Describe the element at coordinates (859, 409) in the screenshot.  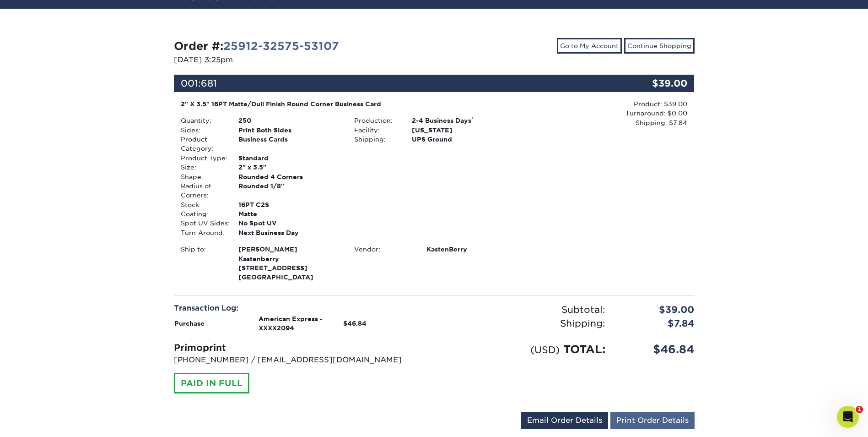
I see `span: 1` at that location.